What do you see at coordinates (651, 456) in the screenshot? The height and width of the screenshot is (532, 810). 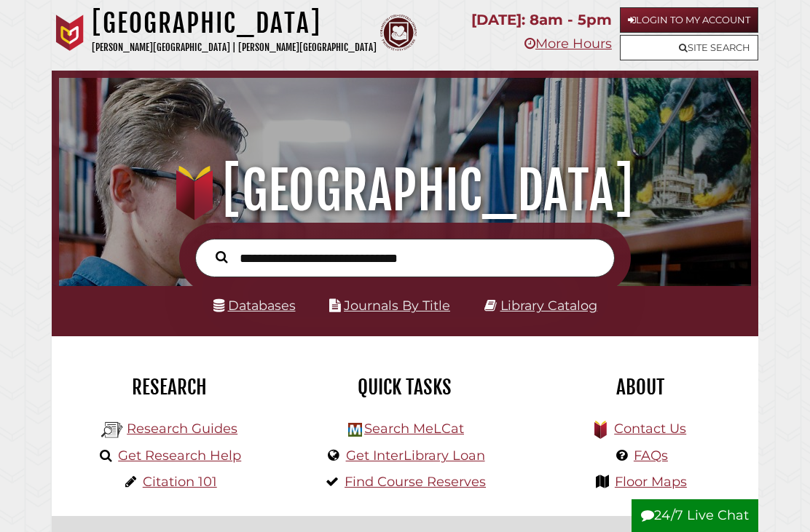 I see `a: FAQs` at bounding box center [651, 456].